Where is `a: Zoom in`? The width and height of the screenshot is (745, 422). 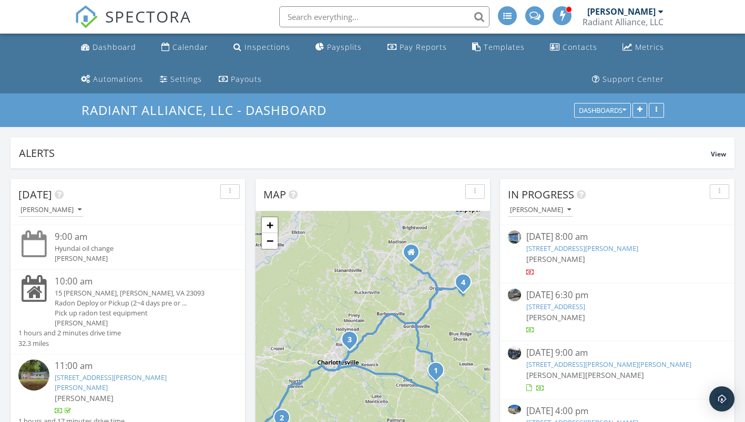 a: Zoom in is located at coordinates (270, 225).